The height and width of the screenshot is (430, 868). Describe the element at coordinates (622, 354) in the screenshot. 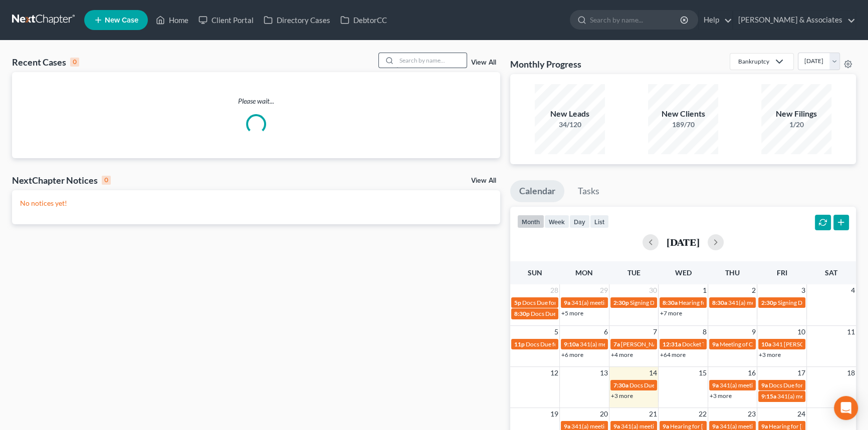

I see `a: +4 more` at that location.